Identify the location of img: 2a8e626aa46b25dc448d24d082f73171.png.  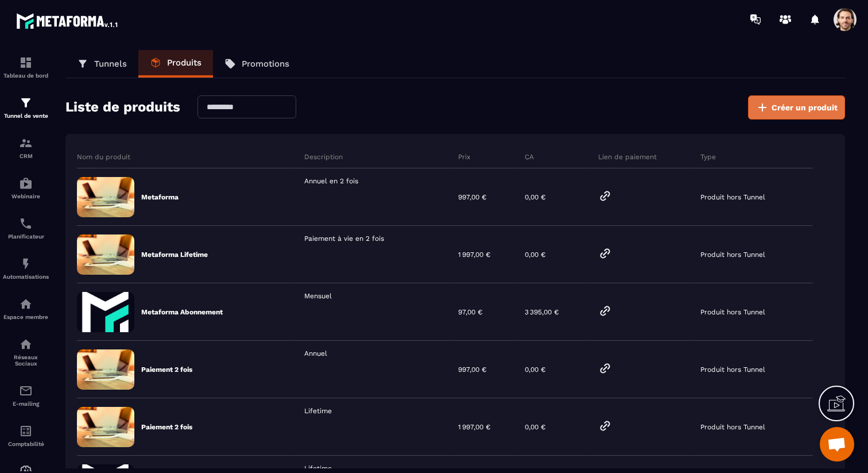
(105, 312).